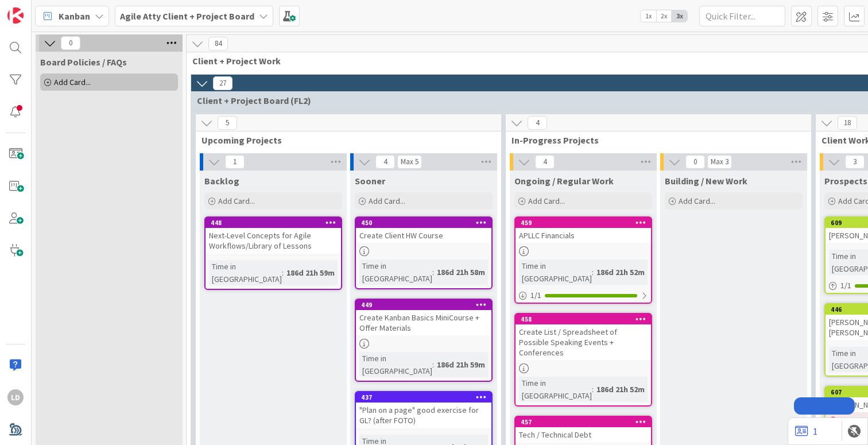  Describe the element at coordinates (679, 16) in the screenshot. I see `span: 3x` at that location.